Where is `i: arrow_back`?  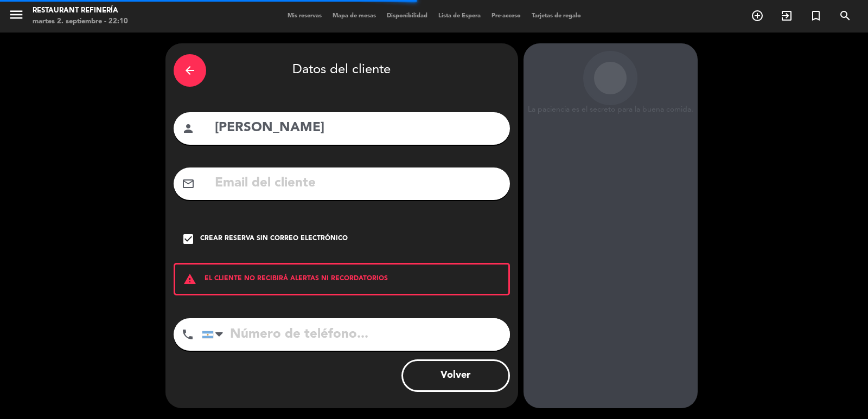
i: arrow_back is located at coordinates (190, 70).